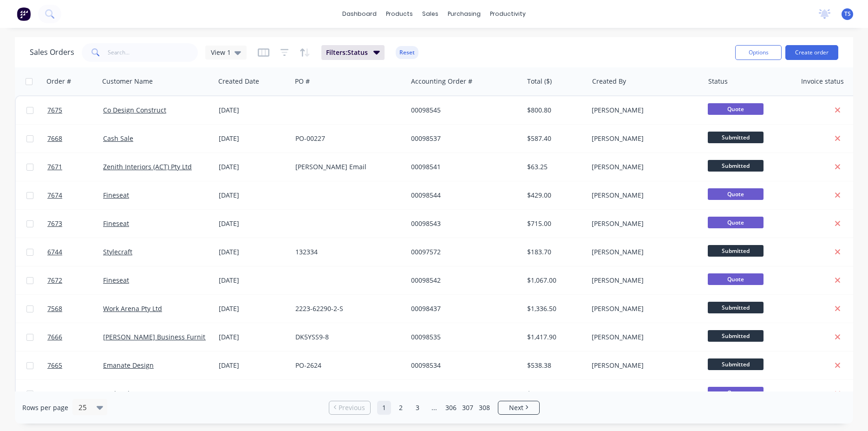 The height and width of the screenshot is (431, 868). I want to click on div: PO-2624, so click(347, 365).